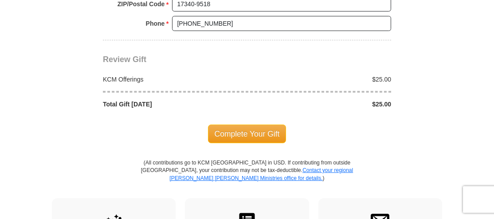 This screenshot has height=219, width=494. Describe the element at coordinates (125, 59) in the screenshot. I see `span: Review Gift` at that location.